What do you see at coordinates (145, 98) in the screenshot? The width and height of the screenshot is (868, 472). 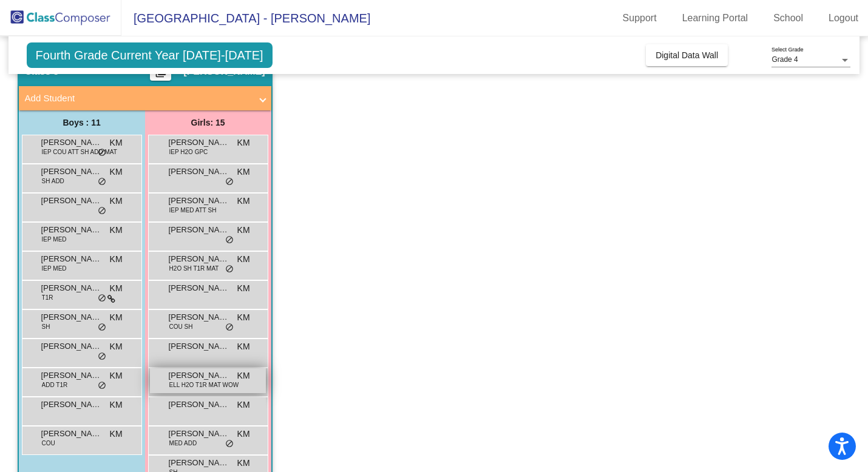 I see `mat-expansion-panel-header: Add Student` at bounding box center [145, 98].